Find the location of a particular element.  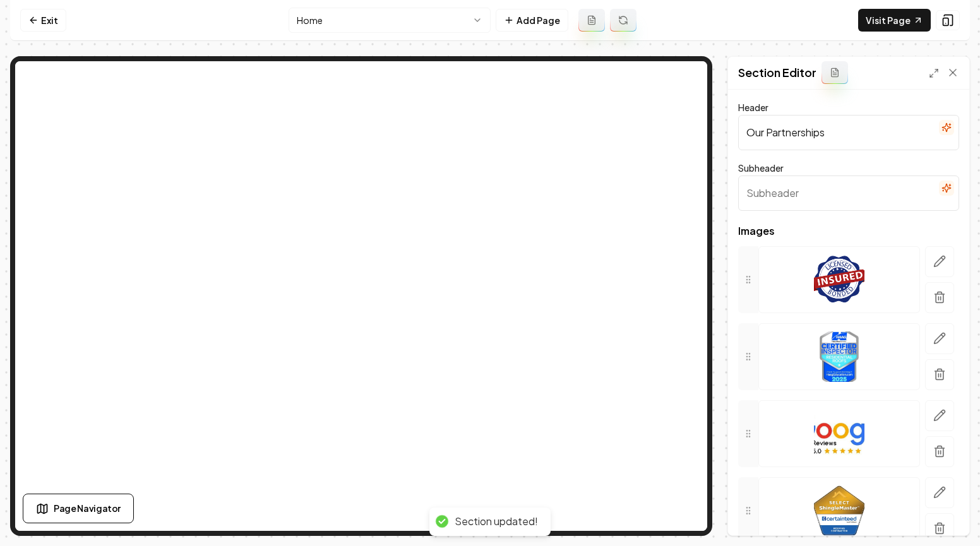

button: Add admin section prompt is located at coordinates (835, 73).